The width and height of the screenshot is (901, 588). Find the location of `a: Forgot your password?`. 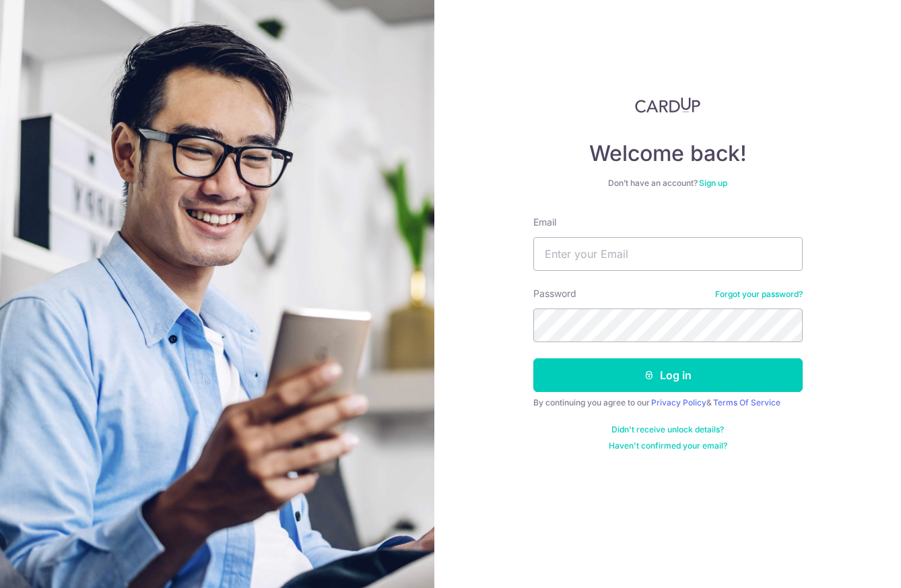

a: Forgot your password? is located at coordinates (759, 294).